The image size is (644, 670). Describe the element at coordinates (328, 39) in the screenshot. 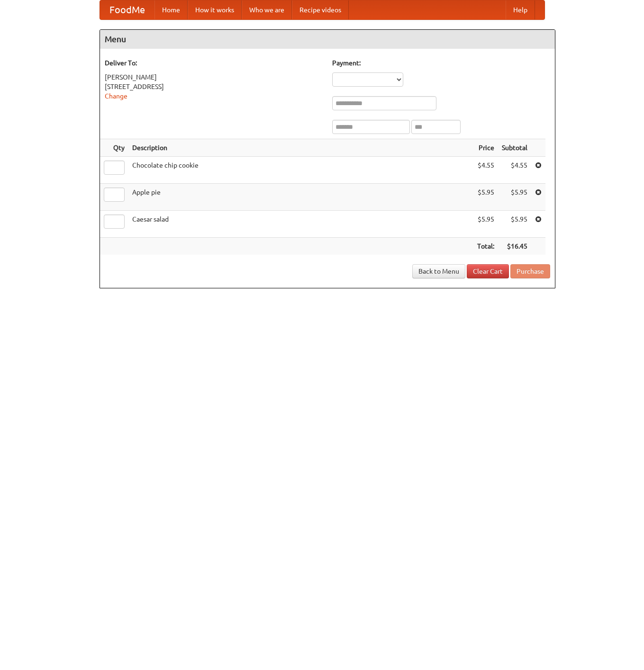

I see `h4: Menu` at that location.